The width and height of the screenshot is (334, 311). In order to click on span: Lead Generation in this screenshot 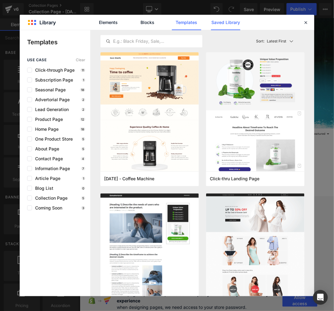, I will do `click(50, 110)`.